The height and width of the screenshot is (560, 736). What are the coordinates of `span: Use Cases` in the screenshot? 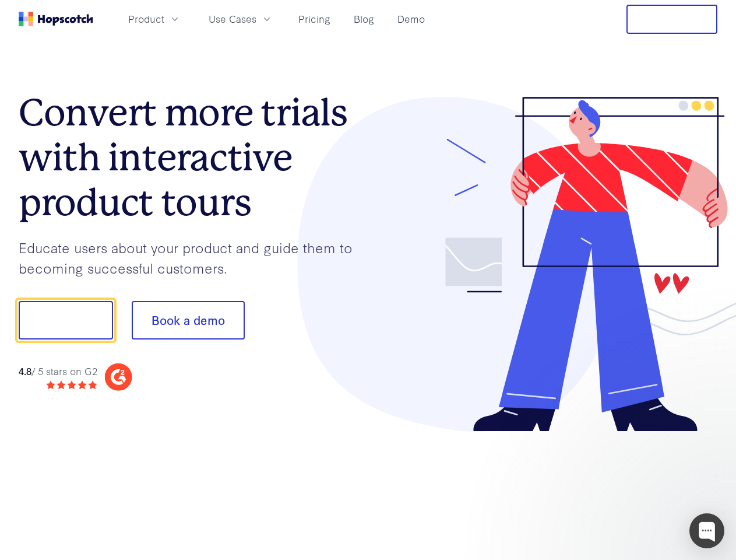 It's located at (233, 18).